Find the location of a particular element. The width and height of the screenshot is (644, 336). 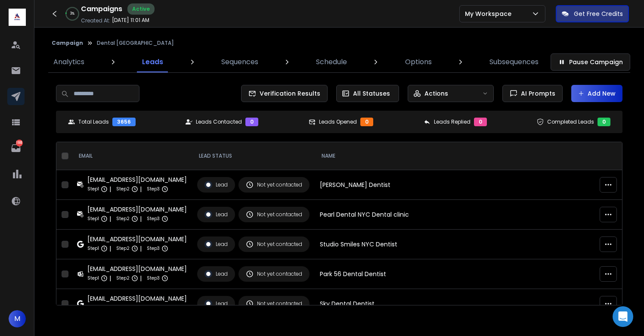

button: AI Prompts is located at coordinates (533, 93).